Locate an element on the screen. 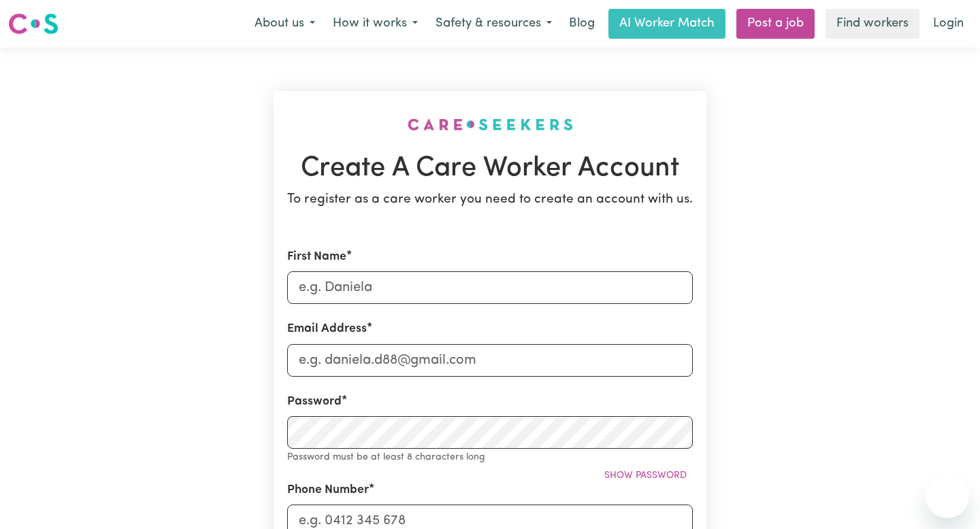  a: Blog is located at coordinates (582, 24).